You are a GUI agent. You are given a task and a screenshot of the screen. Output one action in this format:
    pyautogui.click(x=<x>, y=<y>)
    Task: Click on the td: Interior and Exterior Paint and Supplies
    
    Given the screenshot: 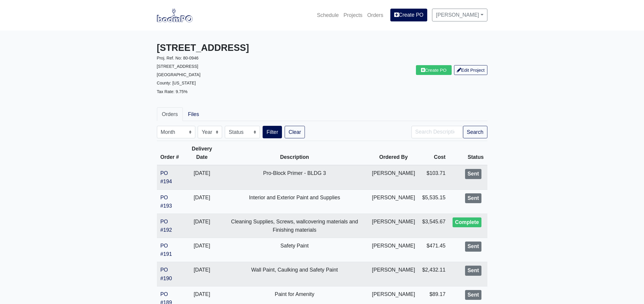 What is the action you would take?
    pyautogui.click(x=294, y=201)
    